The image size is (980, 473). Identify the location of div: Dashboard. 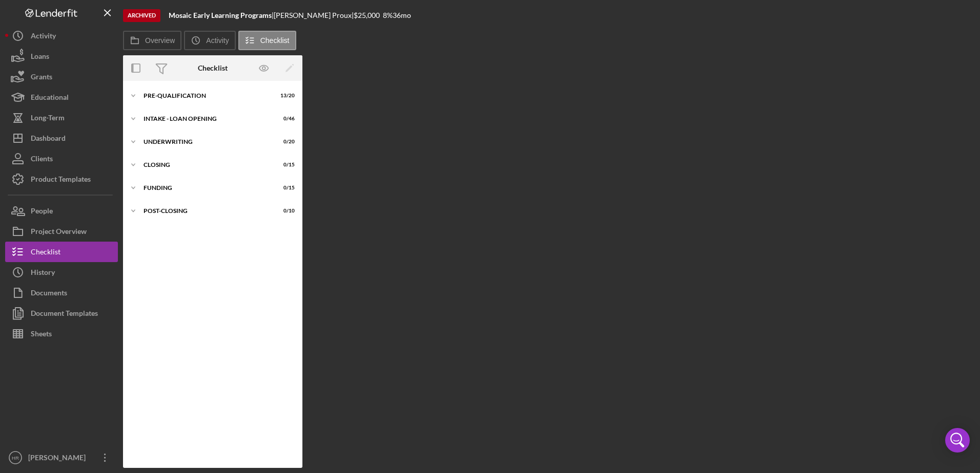
(48, 139).